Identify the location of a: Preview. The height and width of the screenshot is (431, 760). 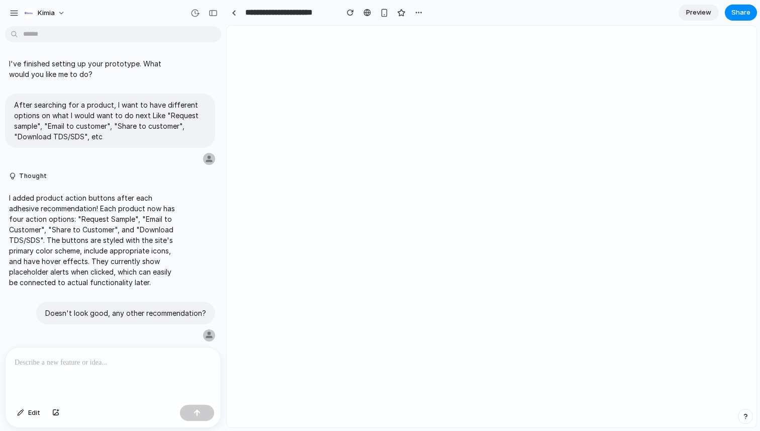
(699, 13).